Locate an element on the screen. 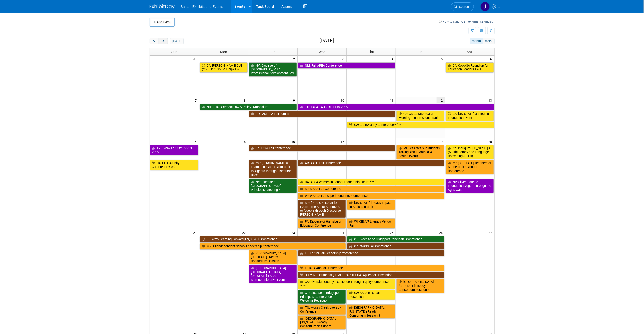 The image size is (644, 334). img: ExhibitDay is located at coordinates (162, 7).